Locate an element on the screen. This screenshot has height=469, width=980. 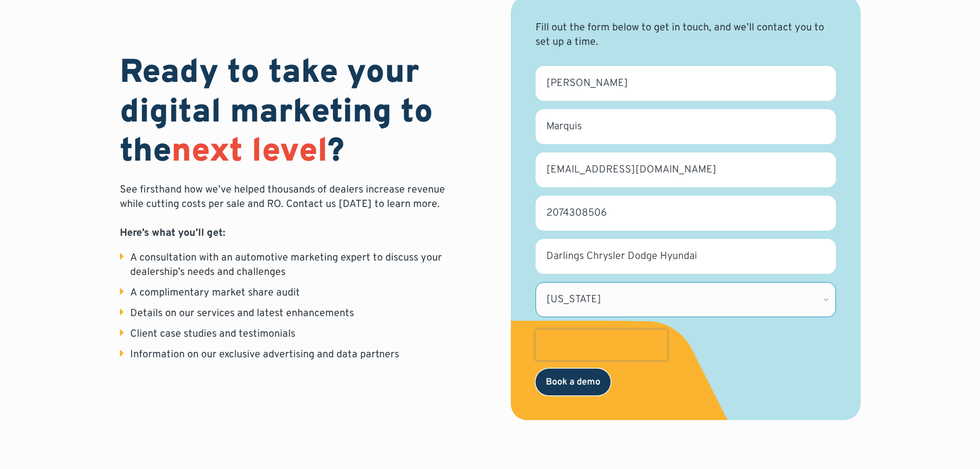
input: Dealership name is located at coordinates (686, 256).